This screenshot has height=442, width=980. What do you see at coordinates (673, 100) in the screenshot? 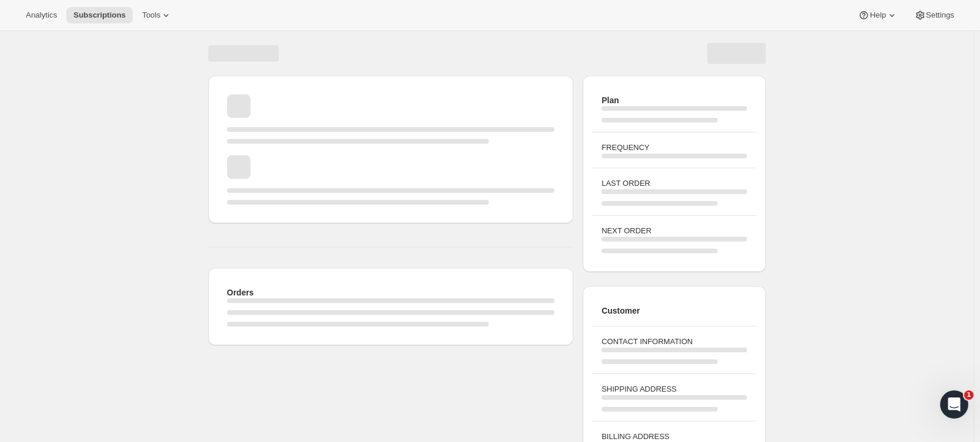
I see `h2: Plan` at bounding box center [673, 100].